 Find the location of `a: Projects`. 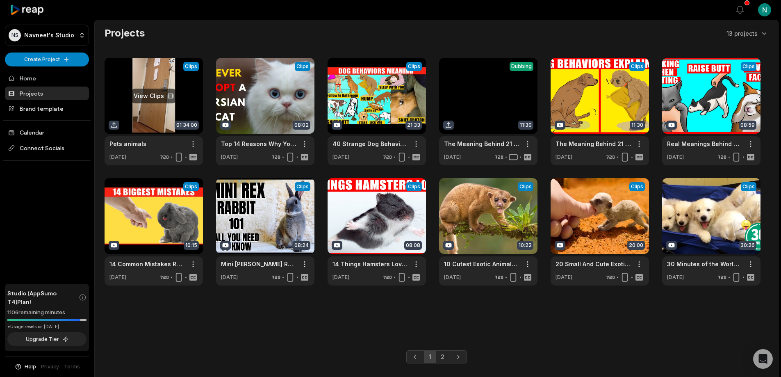

a: Projects is located at coordinates (47, 93).